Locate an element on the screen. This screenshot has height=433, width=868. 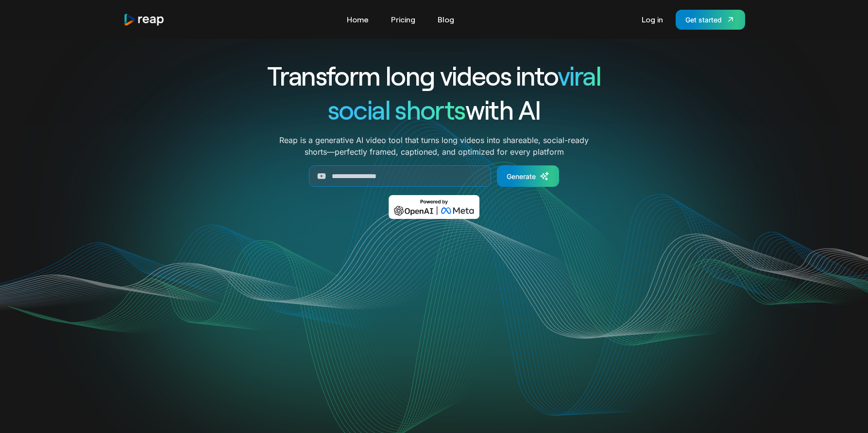
p: Reap is a generative AI video tool that turns long videos into shareable, social-ready shorts—per... is located at coordinates (434, 146).